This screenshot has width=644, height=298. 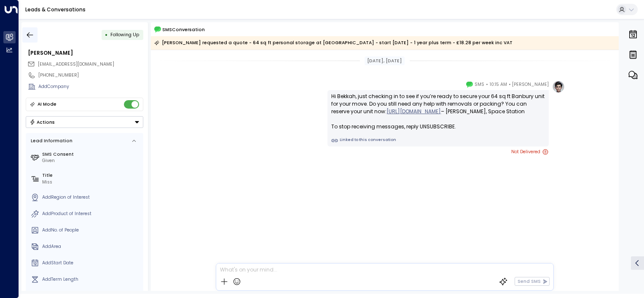 What do you see at coordinates (479, 85) in the screenshot?
I see `span: SMS` at bounding box center [479, 85].